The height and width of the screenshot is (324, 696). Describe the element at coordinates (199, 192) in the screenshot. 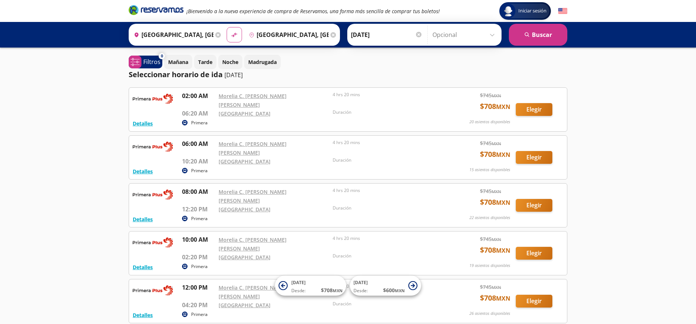

I see `p: 08:00 AM` at that location.